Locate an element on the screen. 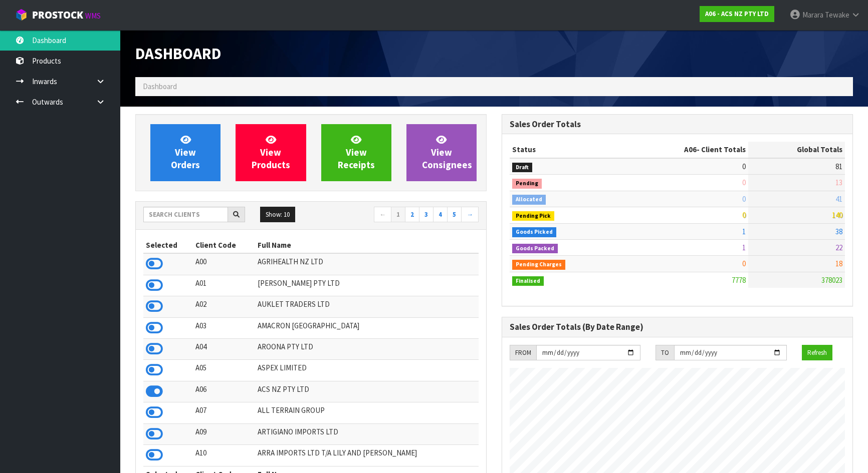 The image size is (868, 473). th: Client Code is located at coordinates (224, 245).